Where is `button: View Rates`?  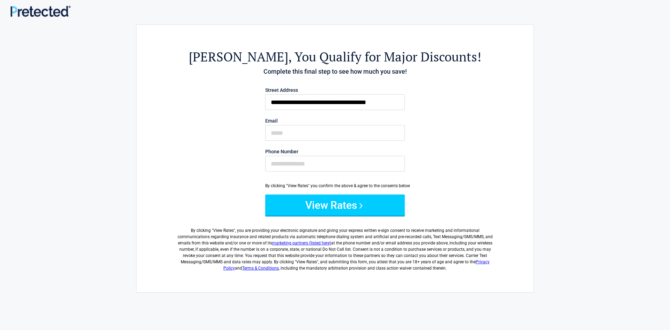
button: View Rates is located at coordinates (335, 205).